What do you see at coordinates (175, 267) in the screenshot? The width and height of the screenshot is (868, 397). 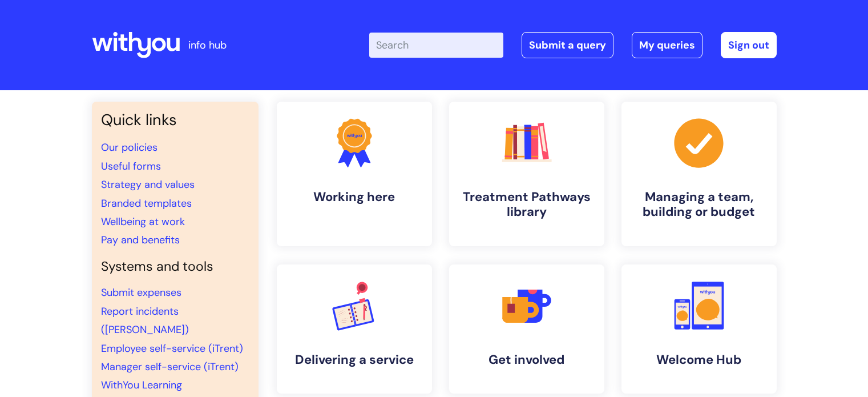 I see `h4: Systems and tools` at bounding box center [175, 267].